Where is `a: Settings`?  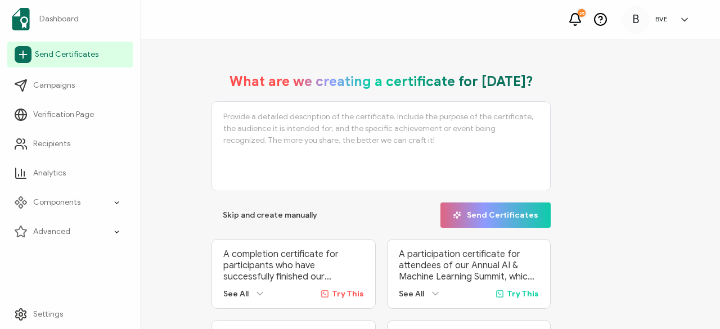
a: Settings is located at coordinates (70, 315).